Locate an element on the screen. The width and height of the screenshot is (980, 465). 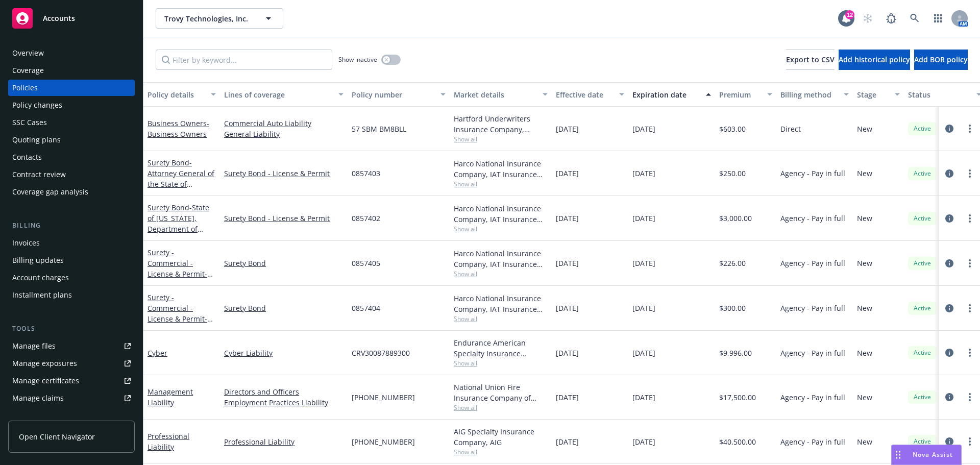
a: SSC Cases is located at coordinates (71, 122).